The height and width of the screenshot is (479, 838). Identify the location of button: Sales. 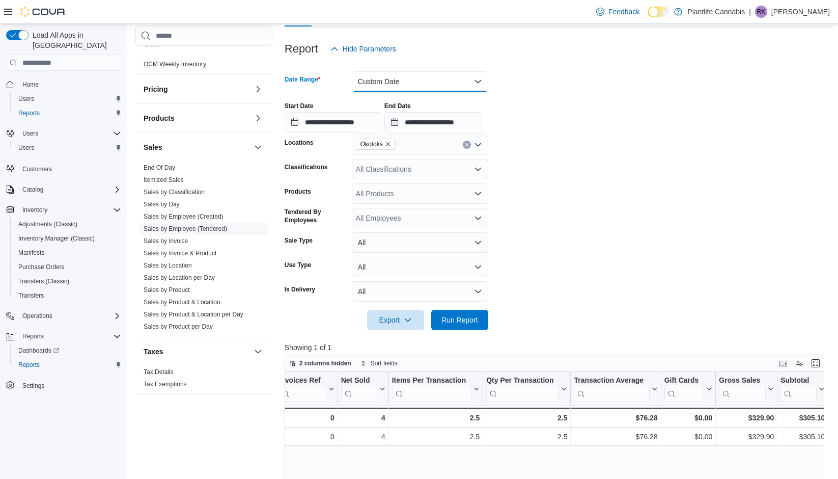
(197, 147).